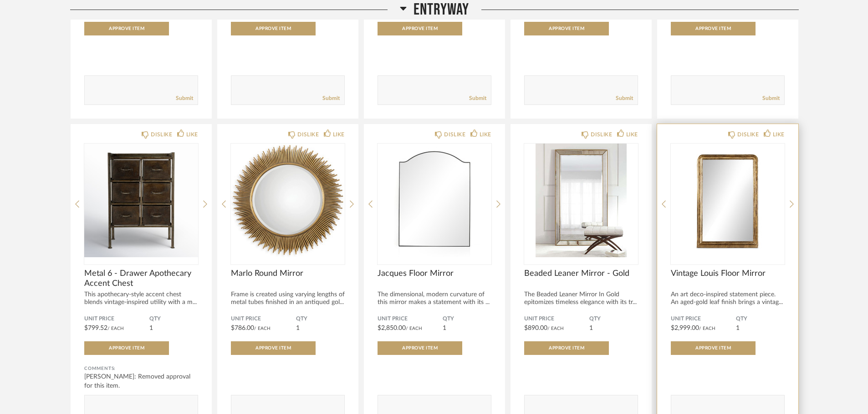 The height and width of the screenshot is (414, 868). What do you see at coordinates (141, 299) in the screenshot?
I see `div: This apothecary-style accent chest blends vintage-inspired utility with a m...` at bounding box center [141, 299].